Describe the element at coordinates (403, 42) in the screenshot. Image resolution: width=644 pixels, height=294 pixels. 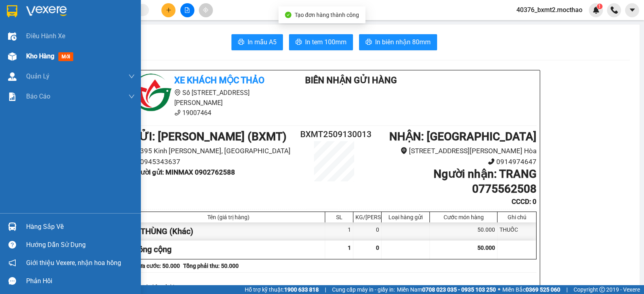
I see `span: In biên nhận 80mm` at that location.